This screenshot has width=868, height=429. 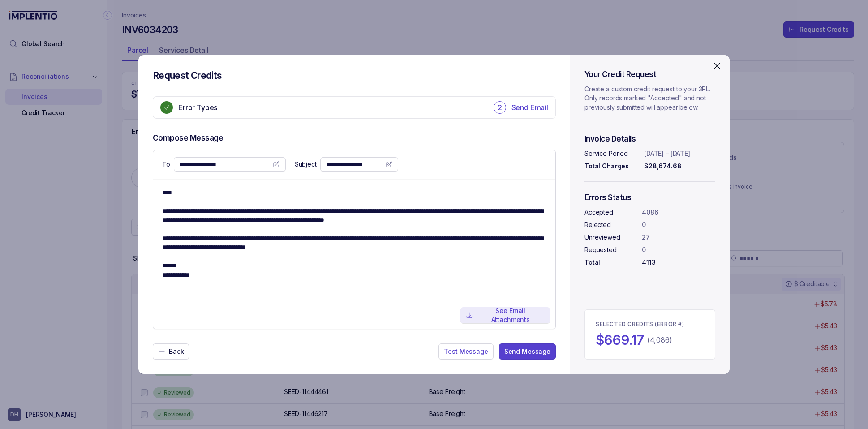 I want to click on p: SELECTED CREDITS (ERROR #), so click(x=650, y=324).